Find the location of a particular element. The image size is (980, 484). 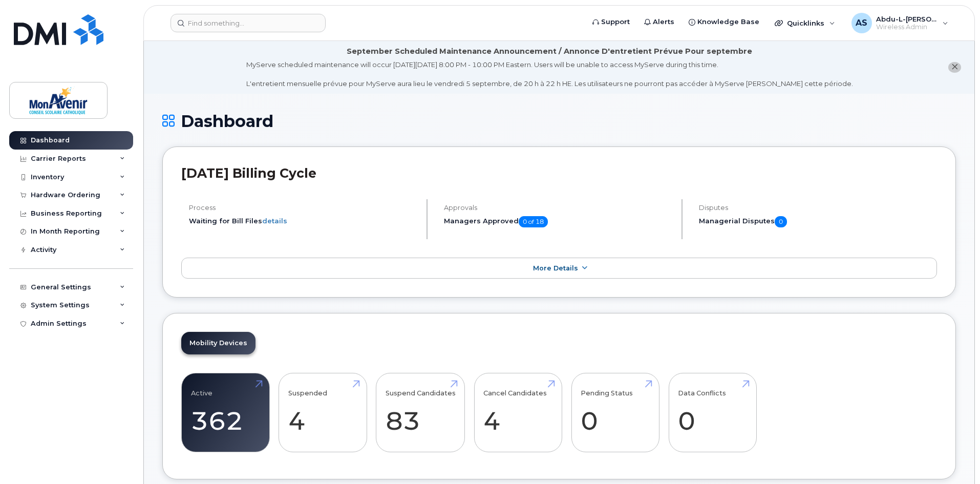

a: Pending Status 0 is located at coordinates (615, 413).